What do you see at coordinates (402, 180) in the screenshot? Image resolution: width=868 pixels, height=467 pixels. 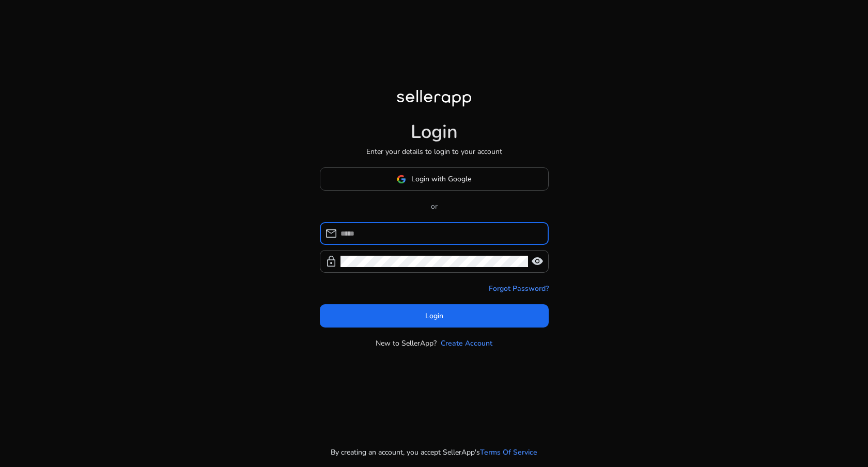 I see `img: google-logo.svg` at bounding box center [402, 180].